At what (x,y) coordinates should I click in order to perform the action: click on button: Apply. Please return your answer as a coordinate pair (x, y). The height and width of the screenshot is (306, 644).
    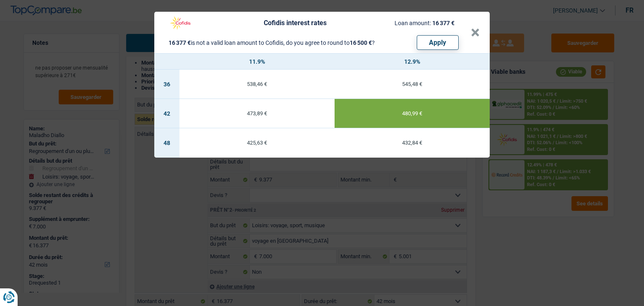
    Looking at the image, I should click on (438, 42).